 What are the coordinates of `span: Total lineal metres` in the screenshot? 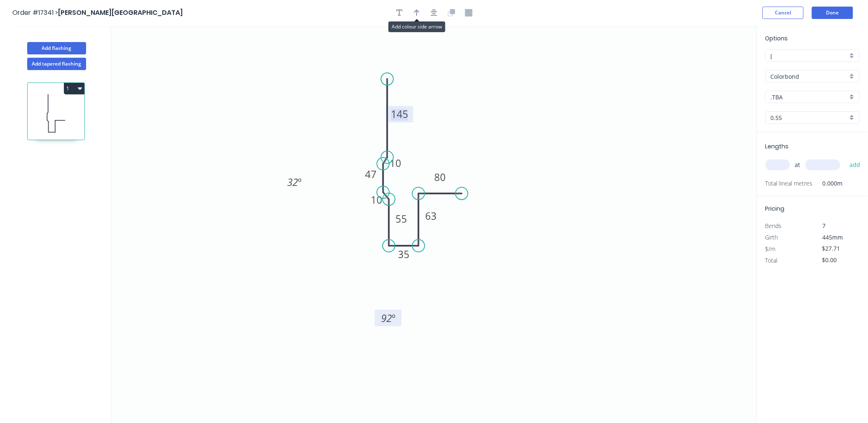 It's located at (788, 183).